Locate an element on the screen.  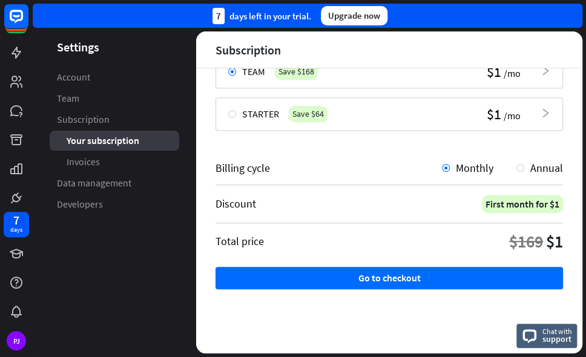
span: Starter is located at coordinates (260, 114).